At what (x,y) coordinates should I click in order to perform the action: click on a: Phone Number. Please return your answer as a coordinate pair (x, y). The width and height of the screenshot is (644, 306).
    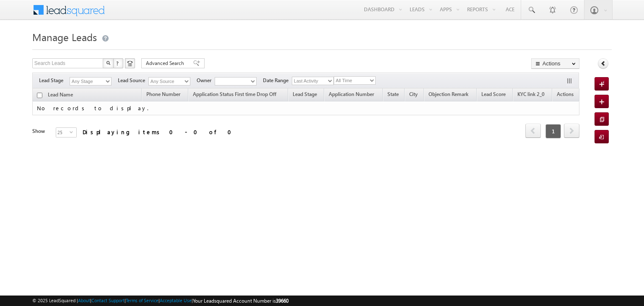
    Looking at the image, I should click on (163, 95).